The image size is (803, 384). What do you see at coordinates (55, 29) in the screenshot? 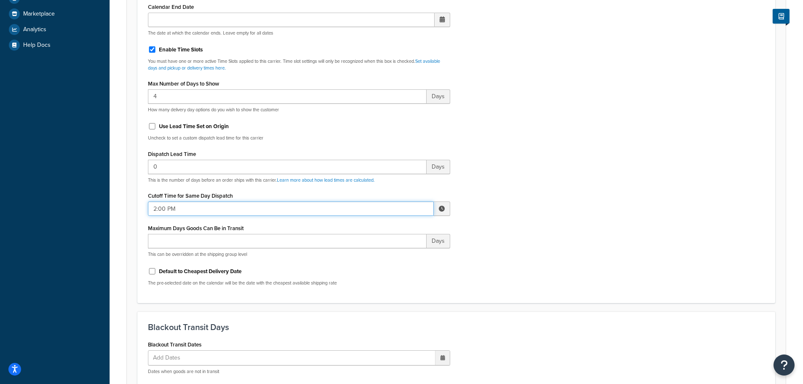
I see `a: Analytics` at bounding box center [55, 29].